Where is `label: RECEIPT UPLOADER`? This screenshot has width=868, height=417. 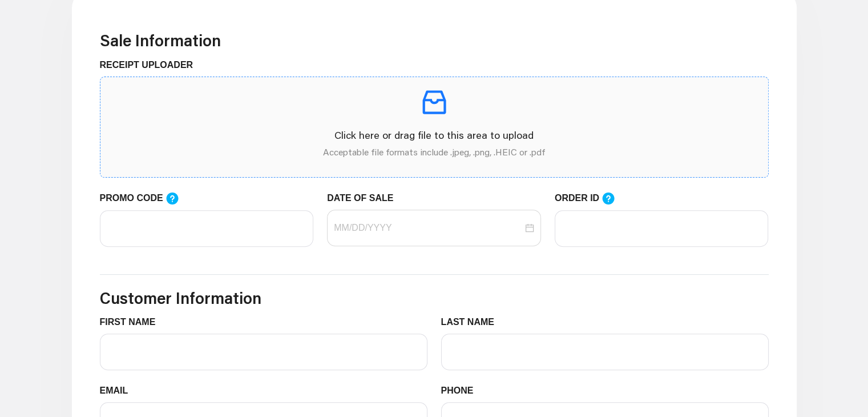 label: RECEIPT UPLOADER is located at coordinates (151, 65).